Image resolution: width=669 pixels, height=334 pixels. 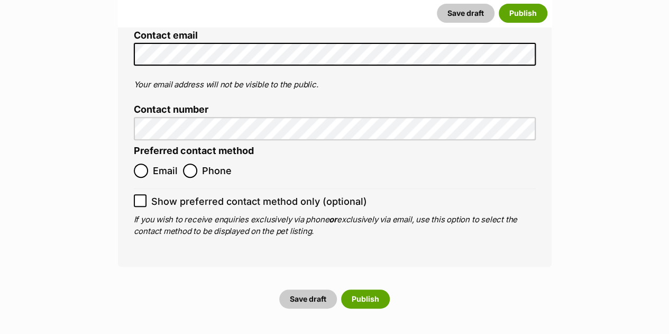 What do you see at coordinates (259, 201) in the screenshot?
I see `span: Show preferred contact method only (optional)` at bounding box center [259, 201].